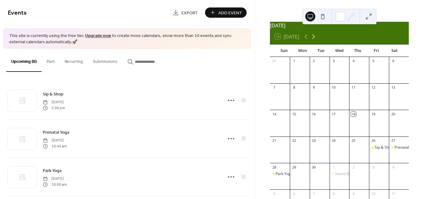 Image resolution: width=424 pixels, height=199 pixels. I want to click on div: 27, so click(393, 140).